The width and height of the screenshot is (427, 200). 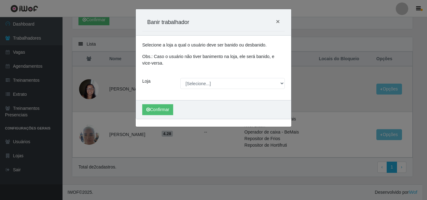 I want to click on button: Confirmar, so click(x=158, y=110).